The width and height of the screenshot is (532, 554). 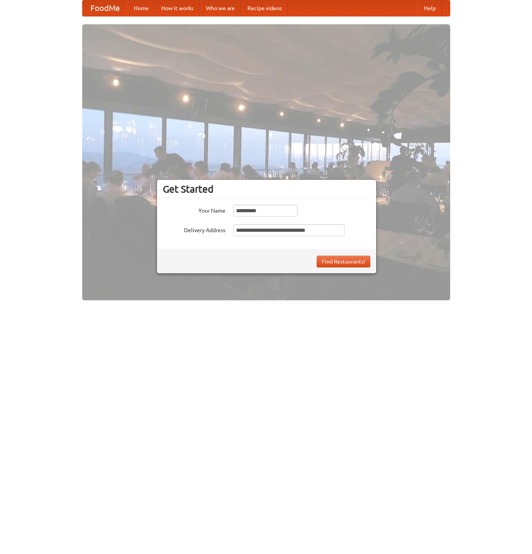 What do you see at coordinates (194, 209) in the screenshot?
I see `label: Your Name` at bounding box center [194, 209].